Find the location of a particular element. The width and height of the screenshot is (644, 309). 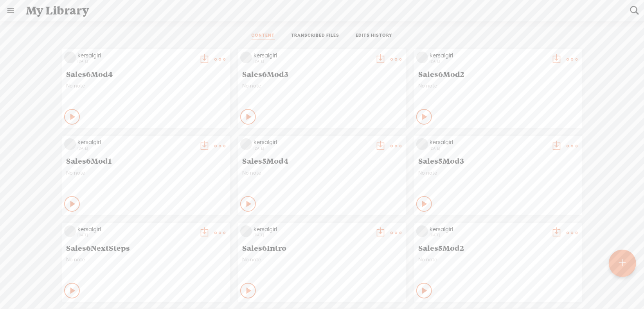

span: Sales6Mod3 is located at coordinates (322, 74).